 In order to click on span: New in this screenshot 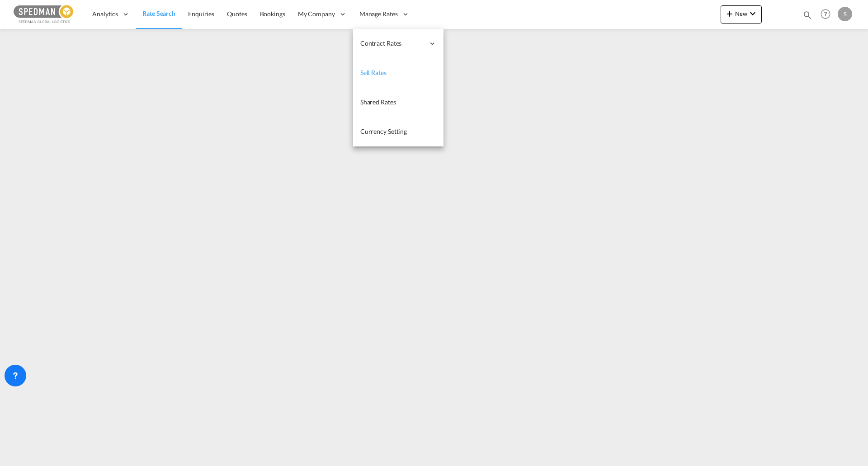, I will do `click(741, 14)`.